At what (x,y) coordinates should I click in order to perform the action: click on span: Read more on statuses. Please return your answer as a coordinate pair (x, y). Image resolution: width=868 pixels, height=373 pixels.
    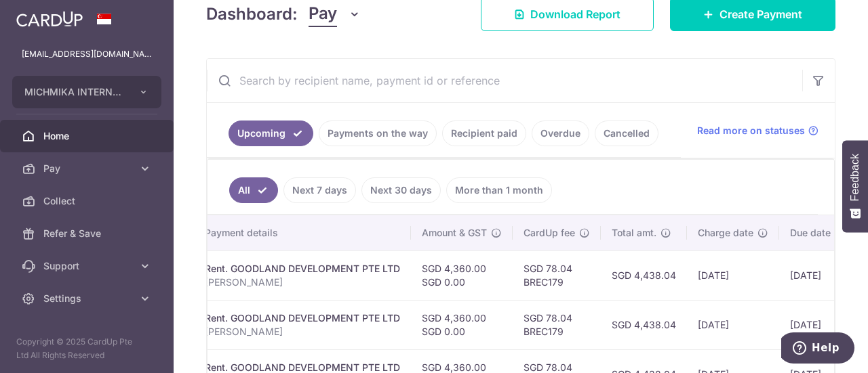
    Looking at the image, I should click on (751, 130).